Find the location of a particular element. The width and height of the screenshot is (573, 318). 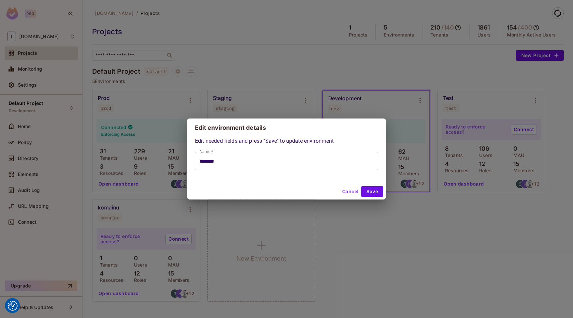

div: Edit needed fields and press "Save" to update environment is located at coordinates (287, 154).